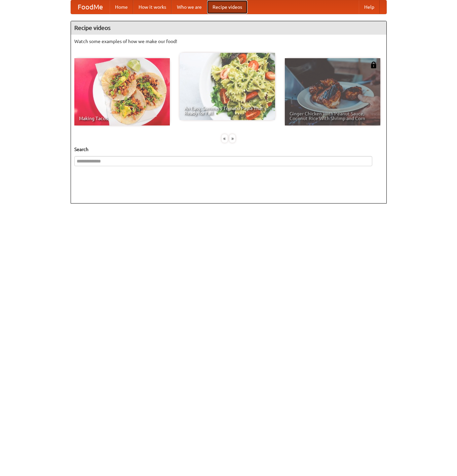 The height and width of the screenshot is (476, 457). Describe the element at coordinates (369, 7) in the screenshot. I see `a: Help` at that location.